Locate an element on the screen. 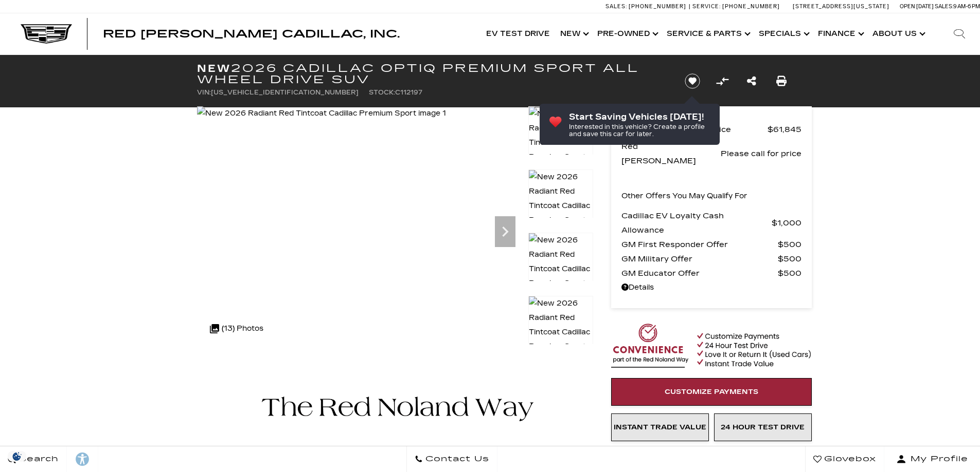 Image resolution: width=980 pixels, height=472 pixels. a: Contact Us is located at coordinates (451, 459).